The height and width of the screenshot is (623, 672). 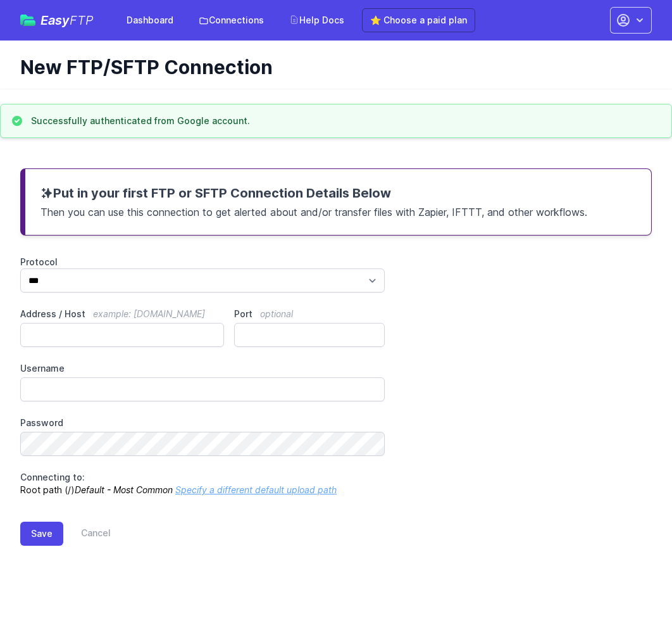 I want to click on h3: Put in your first FTP or SFTP Connection Details Below, so click(x=338, y=193).